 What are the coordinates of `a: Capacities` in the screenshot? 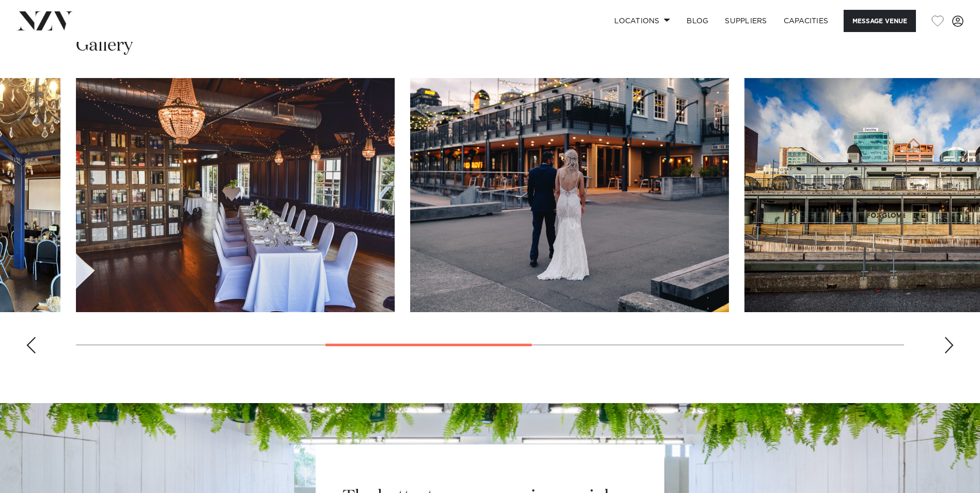 It's located at (805, 21).